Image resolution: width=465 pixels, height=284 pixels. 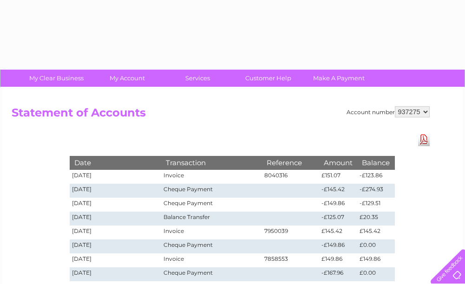 I want to click on a: My Clear Business, so click(x=56, y=78).